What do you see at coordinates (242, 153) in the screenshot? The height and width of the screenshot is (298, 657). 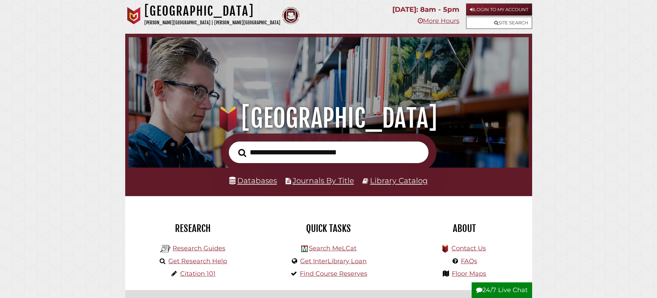 I see `i: Search` at bounding box center [242, 153].